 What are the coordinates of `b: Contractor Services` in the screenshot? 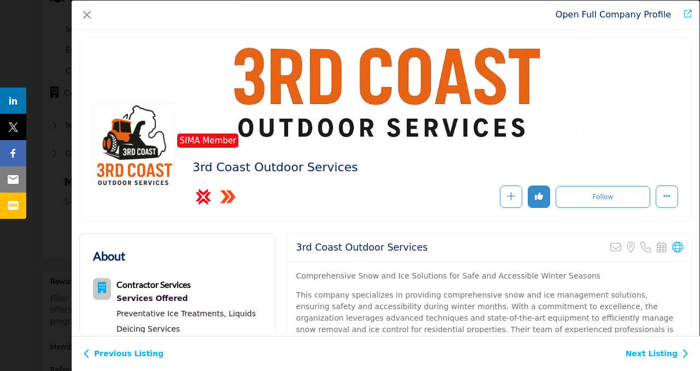 It's located at (154, 284).